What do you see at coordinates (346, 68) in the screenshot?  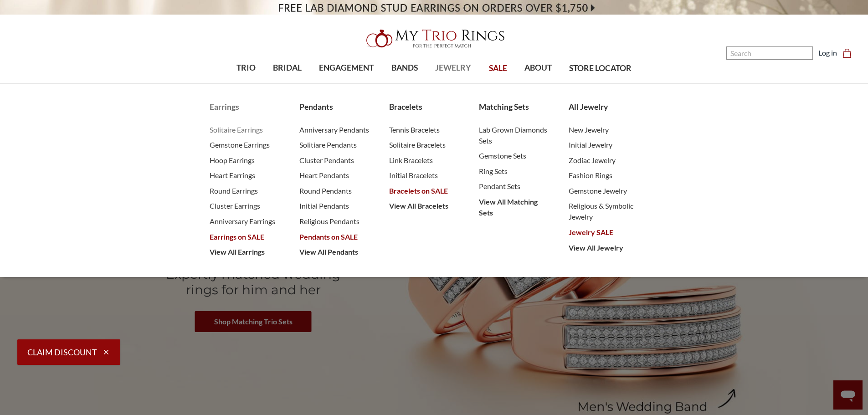 I see `span: ENGAGEMENT` at bounding box center [346, 68].